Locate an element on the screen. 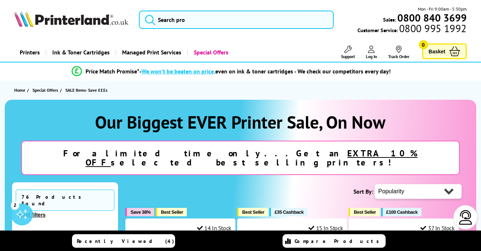  span: Recently Viewed (4) is located at coordinates (125, 241).